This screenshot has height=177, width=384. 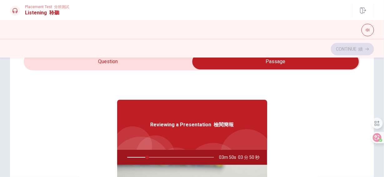 What do you see at coordinates (54, 13) in the screenshot?
I see `font: 聆聽` at bounding box center [54, 13].